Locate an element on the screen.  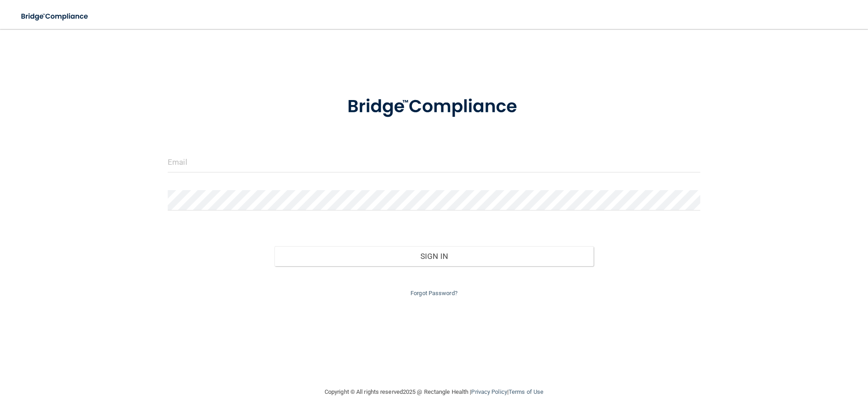
button: Sign In is located at coordinates (434, 256).